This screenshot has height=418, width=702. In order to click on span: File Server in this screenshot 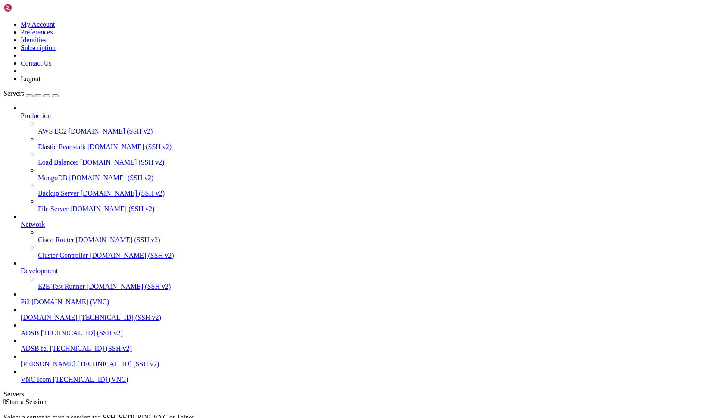, I will do `click(53, 209)`.